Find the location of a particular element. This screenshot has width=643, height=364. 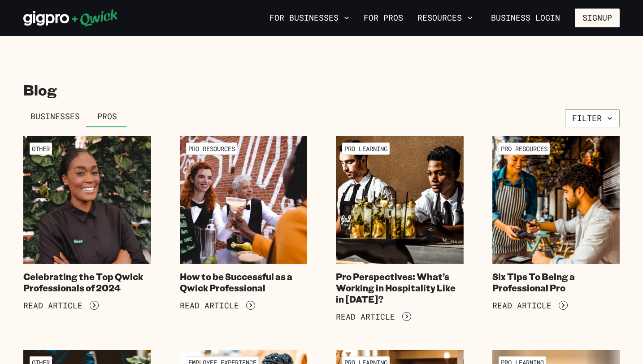

span: Pros is located at coordinates (107, 117).